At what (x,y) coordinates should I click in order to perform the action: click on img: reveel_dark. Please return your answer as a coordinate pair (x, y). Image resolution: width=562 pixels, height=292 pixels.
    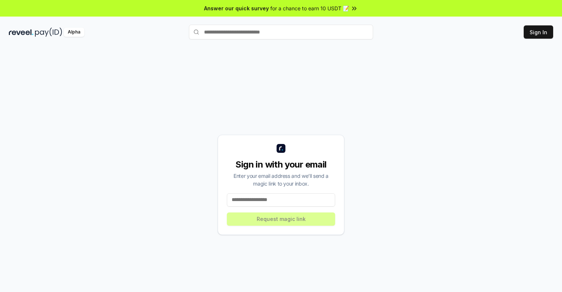
    Looking at the image, I should click on (21, 32).